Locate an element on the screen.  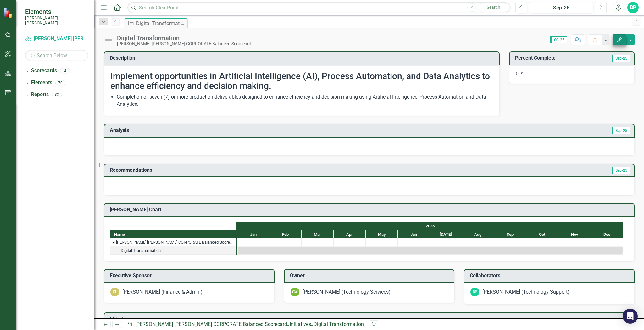
div: Sep-25 is located at coordinates (561, 8).